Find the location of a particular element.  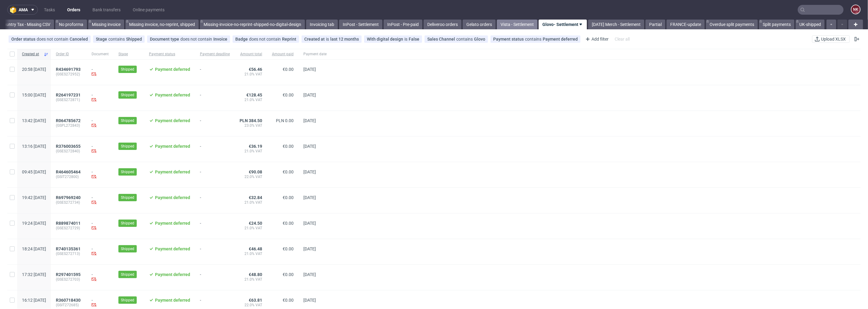

div: Invoice is located at coordinates (221, 39).